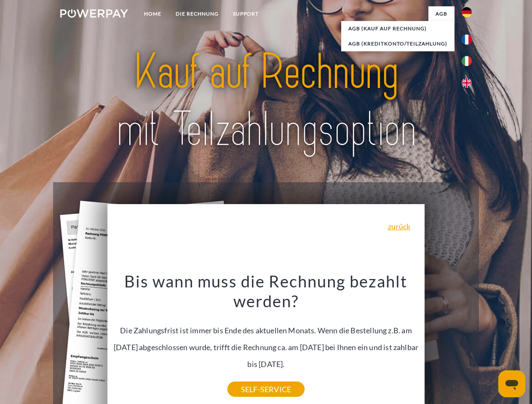 Image resolution: width=532 pixels, height=404 pixels. What do you see at coordinates (398, 44) in the screenshot?
I see `a: AGB (Kreditkonto/Teilzahlung)` at bounding box center [398, 44].